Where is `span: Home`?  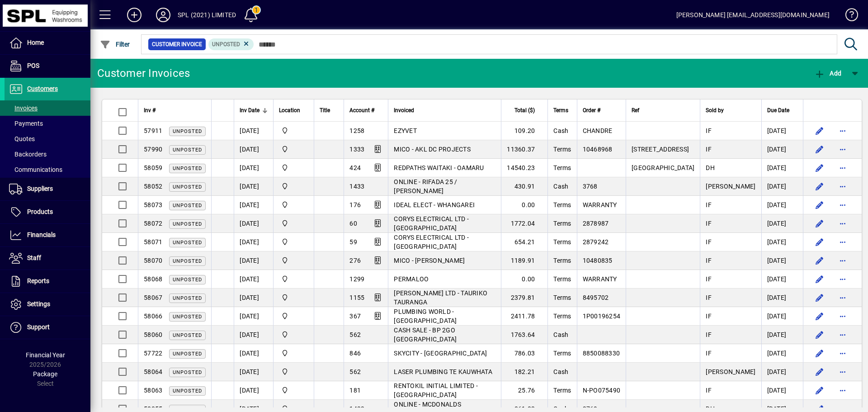 span: Home is located at coordinates (36, 43).